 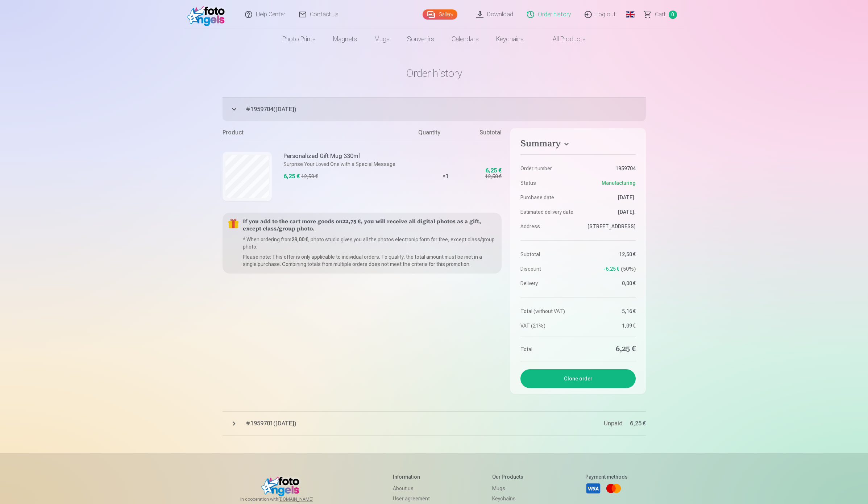 What do you see at coordinates (547, 169) in the screenshot?
I see `dt: Order number` at bounding box center [547, 169].